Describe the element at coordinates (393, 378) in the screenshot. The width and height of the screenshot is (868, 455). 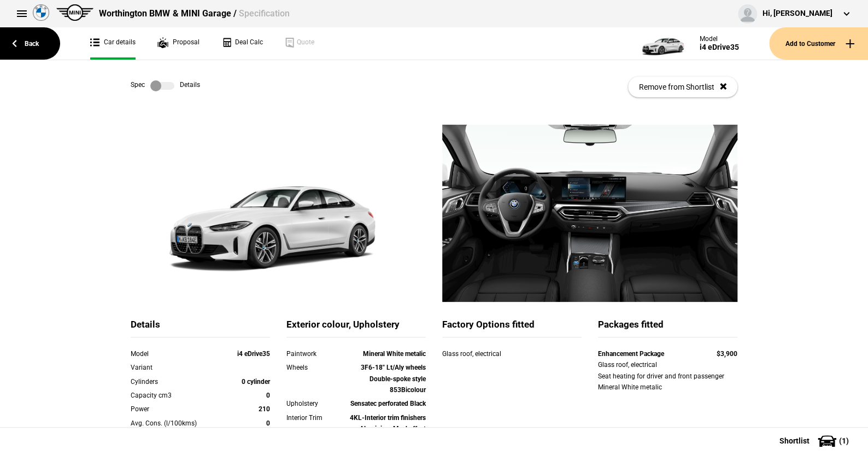
I see `strong: 3F6-18" Lt/Aly wheels Double-spoke style 853Bicolour` at that location.